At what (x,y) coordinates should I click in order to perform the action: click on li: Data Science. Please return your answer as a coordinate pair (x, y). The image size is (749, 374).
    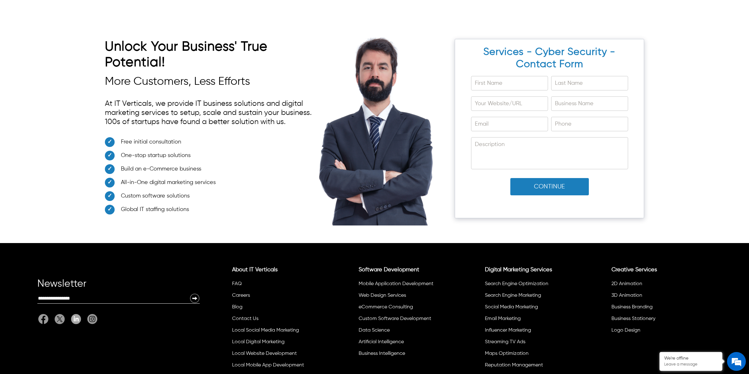
    Looking at the image, I should click on (407, 331).